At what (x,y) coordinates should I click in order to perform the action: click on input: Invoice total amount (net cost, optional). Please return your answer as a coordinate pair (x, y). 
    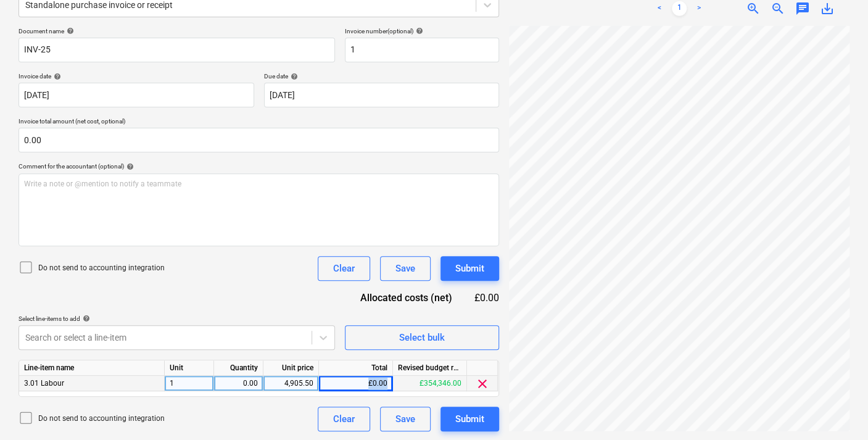
    Looking at the image, I should click on (259, 140).